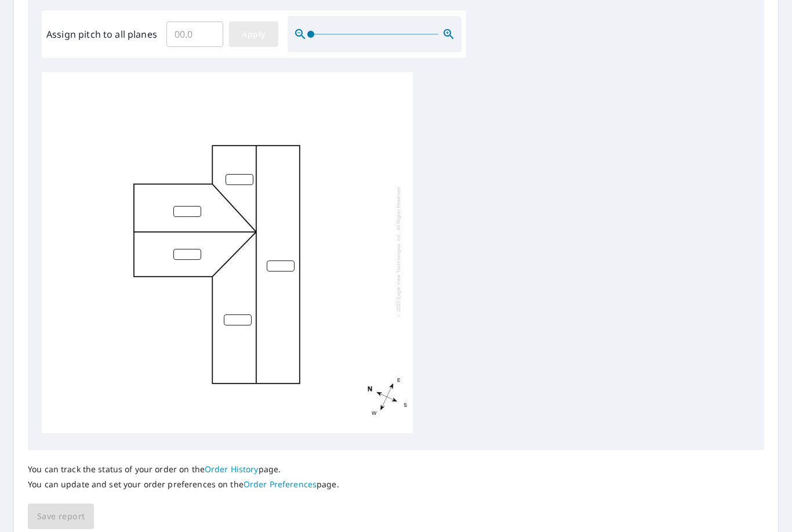  I want to click on input: 00.0, so click(195, 34).